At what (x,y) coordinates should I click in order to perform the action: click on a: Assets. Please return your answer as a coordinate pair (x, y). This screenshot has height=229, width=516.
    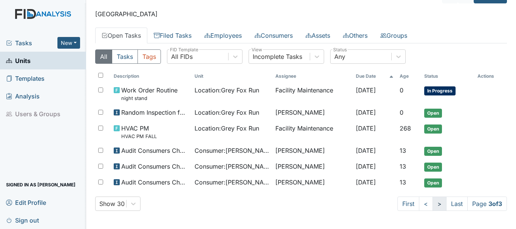
    Looking at the image, I should click on (318, 36).